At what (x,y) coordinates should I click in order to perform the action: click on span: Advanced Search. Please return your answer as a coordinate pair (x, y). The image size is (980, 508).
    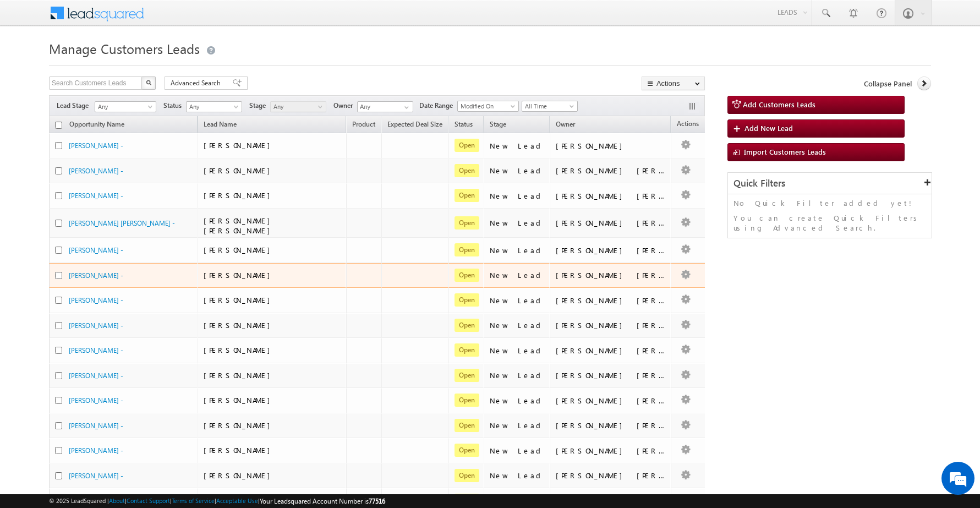
    Looking at the image, I should click on (197, 83).